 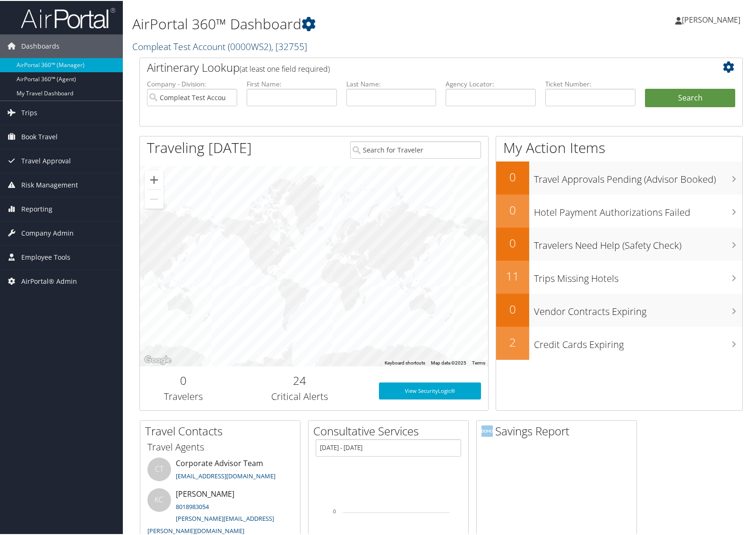 What do you see at coordinates (192, 83) in the screenshot?
I see `label: Company - Division:` at bounding box center [192, 83].